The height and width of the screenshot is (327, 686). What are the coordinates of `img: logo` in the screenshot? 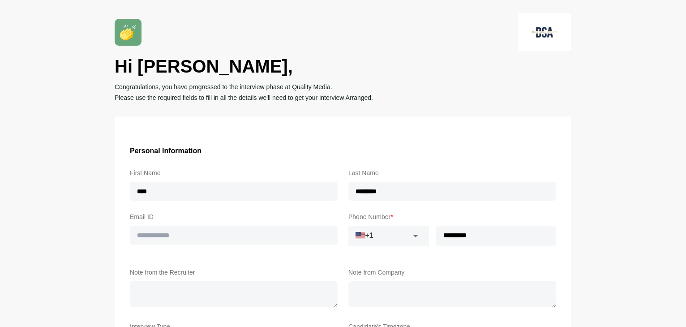 It's located at (544, 32).